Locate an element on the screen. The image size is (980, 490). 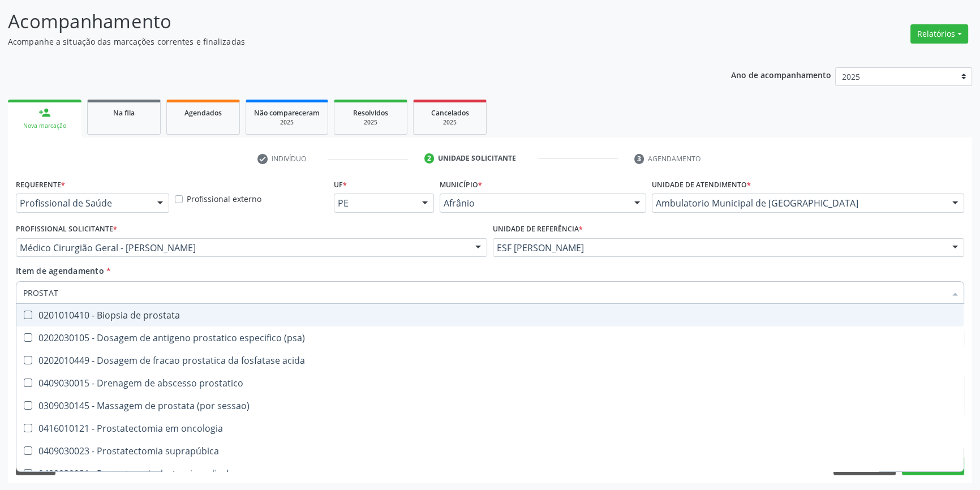
label: UF is located at coordinates (340, 184).